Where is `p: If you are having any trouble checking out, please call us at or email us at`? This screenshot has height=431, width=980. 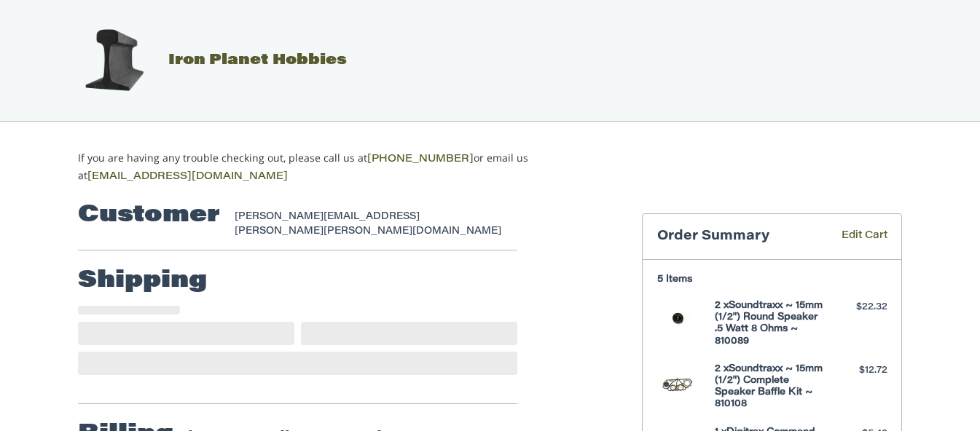 p: If you are having any trouble checking out, please call us at or email us at is located at coordinates (325, 168).